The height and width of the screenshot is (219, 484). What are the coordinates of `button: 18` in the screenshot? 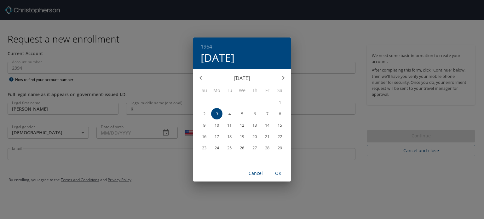 It's located at (229, 136).